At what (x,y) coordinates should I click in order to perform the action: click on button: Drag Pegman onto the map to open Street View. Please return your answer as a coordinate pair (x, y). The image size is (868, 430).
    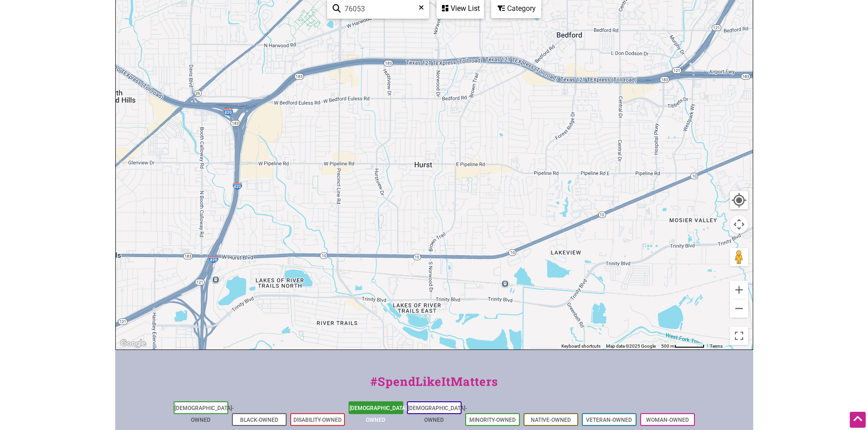
    Looking at the image, I should click on (739, 257).